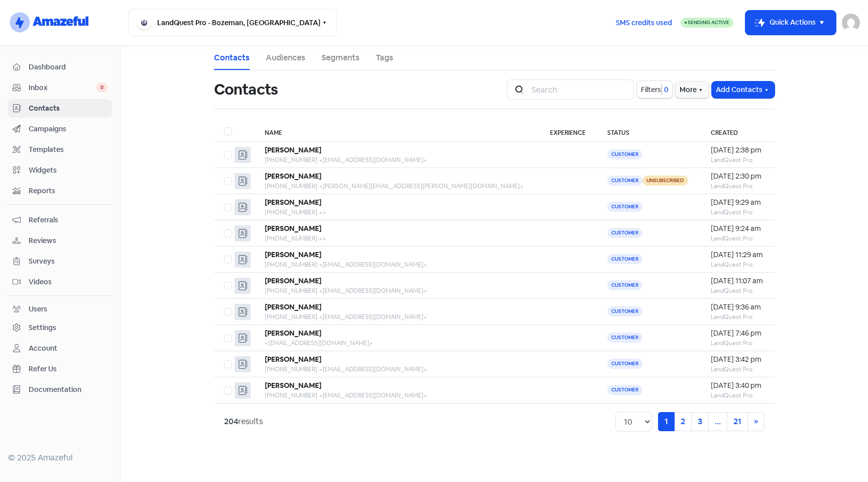 Image resolution: width=868 pixels, height=482 pixels. Describe the element at coordinates (231, 421) in the screenshot. I see `strong: 204` at that location.